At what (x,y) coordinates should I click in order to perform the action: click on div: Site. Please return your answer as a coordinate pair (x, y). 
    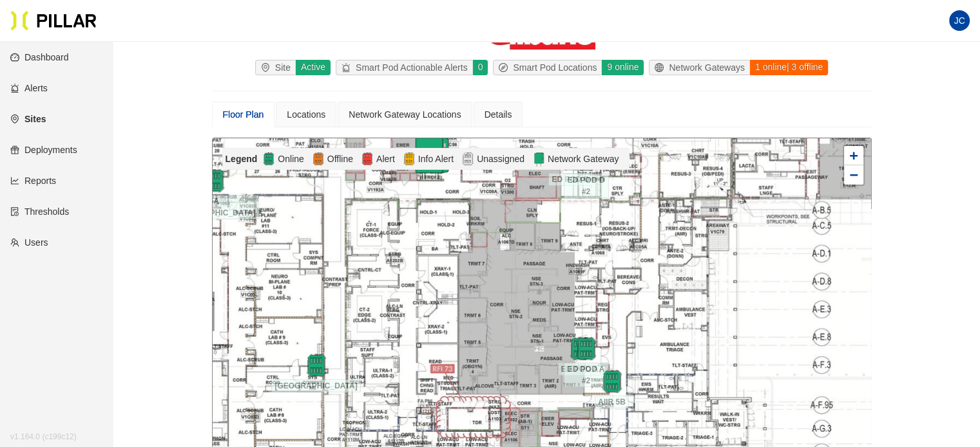
    Looking at the image, I should click on (276, 68).